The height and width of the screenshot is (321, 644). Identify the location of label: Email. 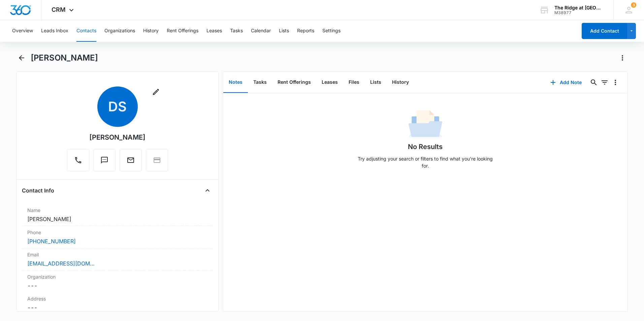
(117, 255).